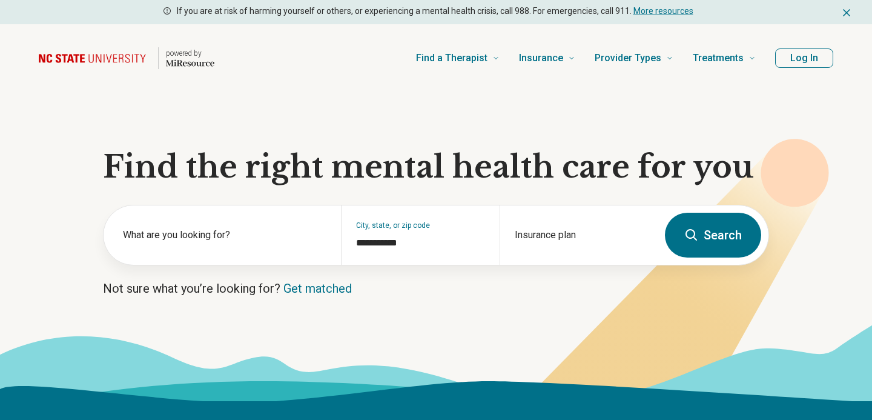  What do you see at coordinates (127, 58) in the screenshot?
I see `a: Home page` at bounding box center [127, 58].